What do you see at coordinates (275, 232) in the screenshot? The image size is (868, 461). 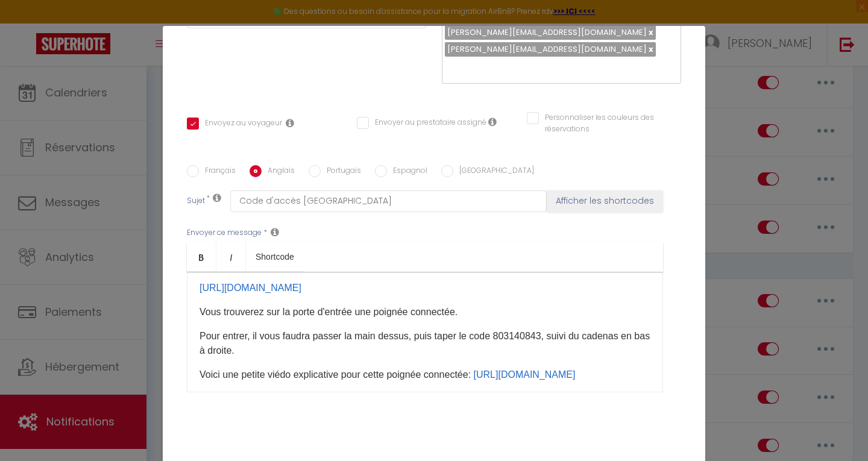 I see `i: Message` at bounding box center [275, 232].